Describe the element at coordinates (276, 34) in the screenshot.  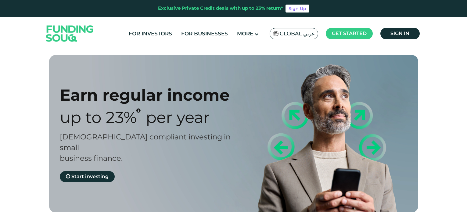
I see `img: SA Flag` at that location.